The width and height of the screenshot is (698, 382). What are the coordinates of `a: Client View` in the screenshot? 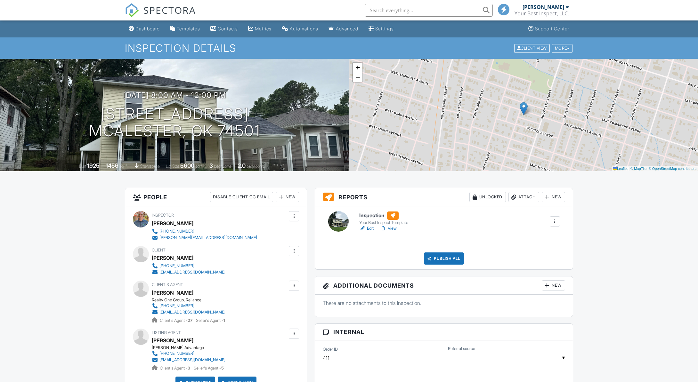 It's located at (533, 48).